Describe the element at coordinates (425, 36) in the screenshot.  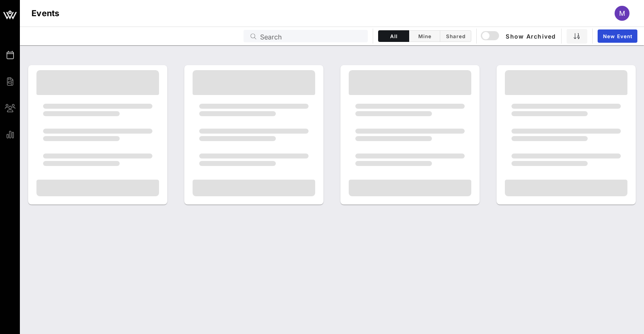
I see `button: Mine` at that location.